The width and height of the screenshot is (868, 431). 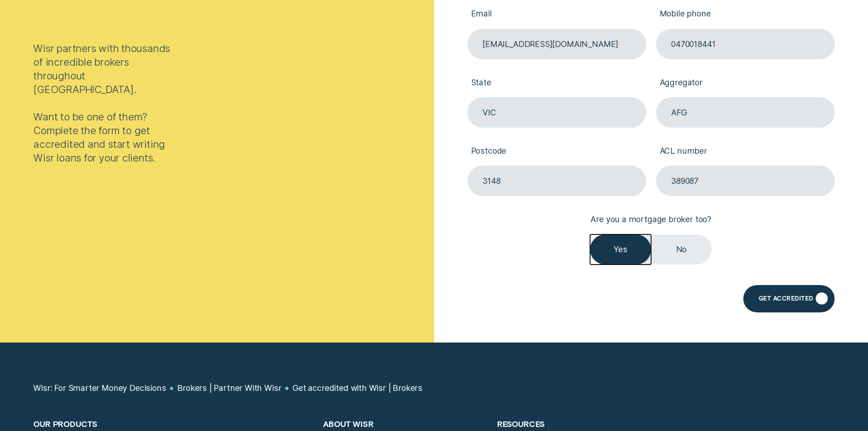 I want to click on label: Are you a mortgage broker too?, so click(x=652, y=220).